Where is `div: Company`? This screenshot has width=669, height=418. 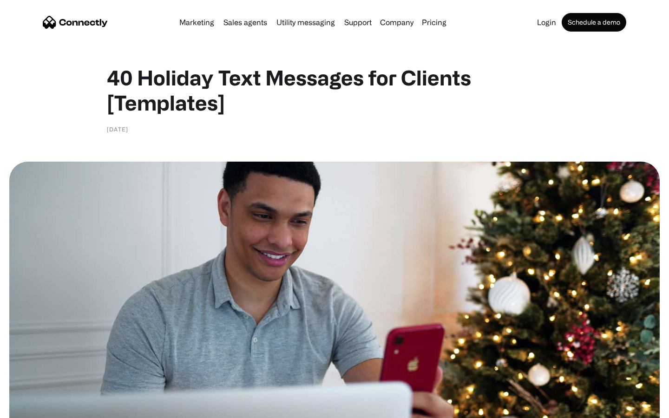 div: Company is located at coordinates (397, 22).